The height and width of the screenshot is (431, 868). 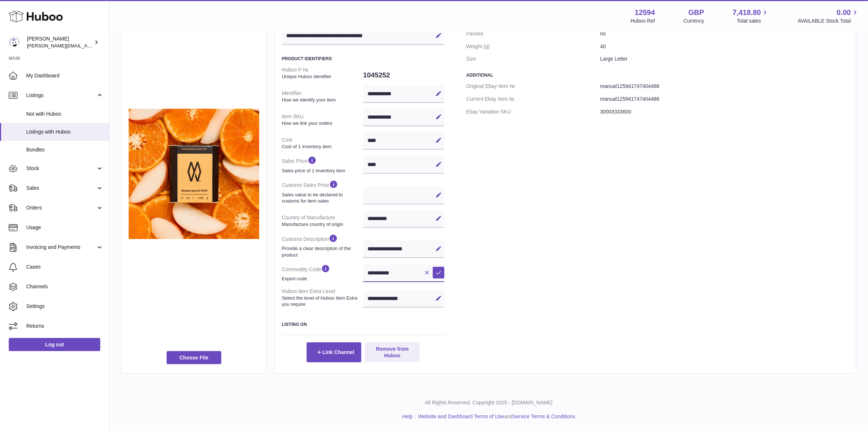 I want to click on dt: Original Ebay Item №, so click(x=532, y=86).